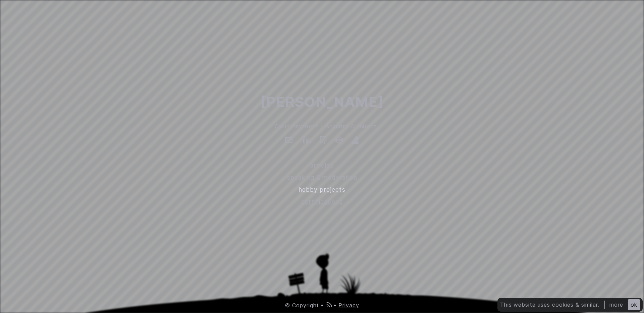 This screenshot has width=644, height=313. I want to click on a: Github, so click(323, 142).